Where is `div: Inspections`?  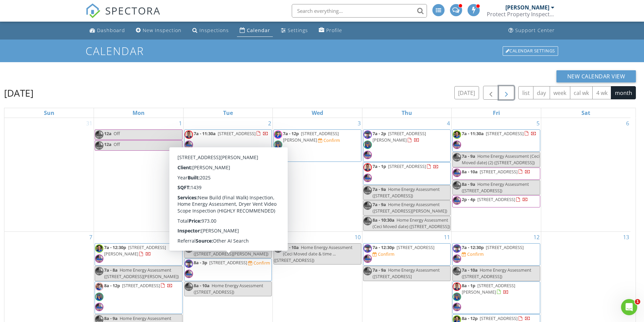
div: Inspections is located at coordinates (214, 30).